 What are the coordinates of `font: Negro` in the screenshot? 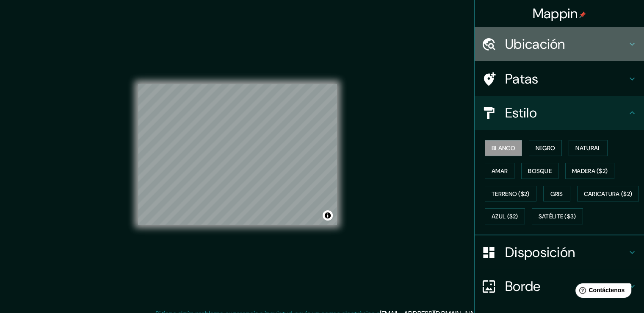 It's located at (545, 148).